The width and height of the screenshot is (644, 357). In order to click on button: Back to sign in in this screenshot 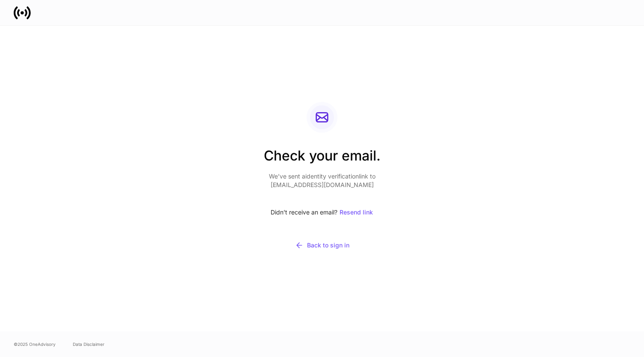, I will do `click(322, 245)`.